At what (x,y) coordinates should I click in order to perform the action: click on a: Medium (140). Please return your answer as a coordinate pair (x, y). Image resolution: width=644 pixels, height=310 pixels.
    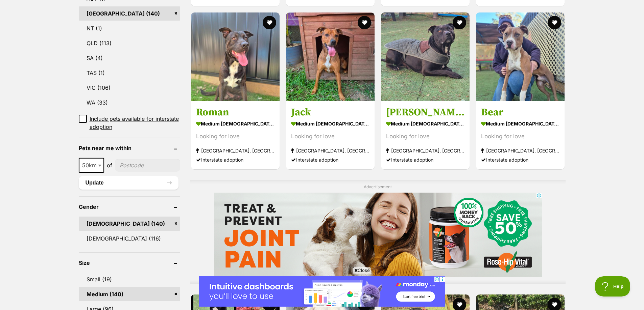
    Looking at the image, I should click on (129, 294).